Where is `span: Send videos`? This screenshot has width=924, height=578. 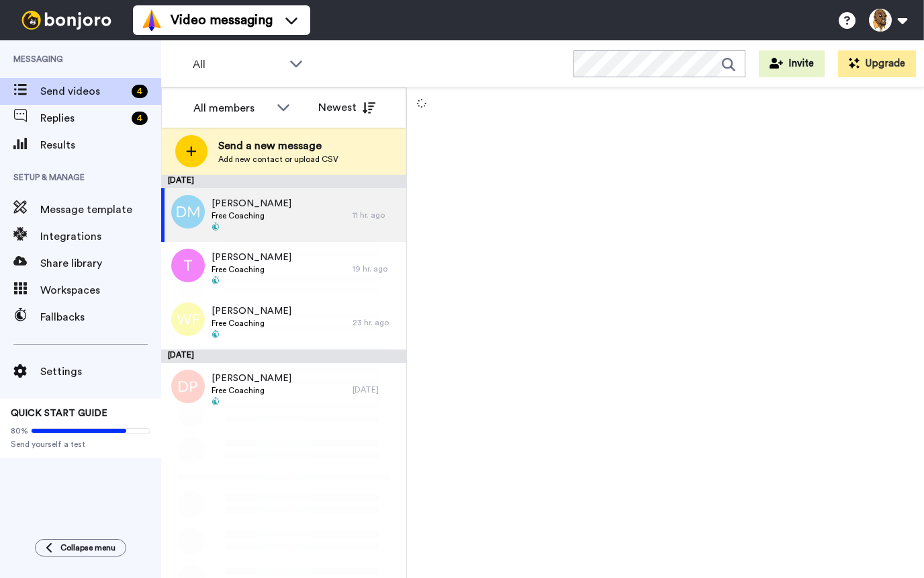 span: Send videos is located at coordinates (83, 92).